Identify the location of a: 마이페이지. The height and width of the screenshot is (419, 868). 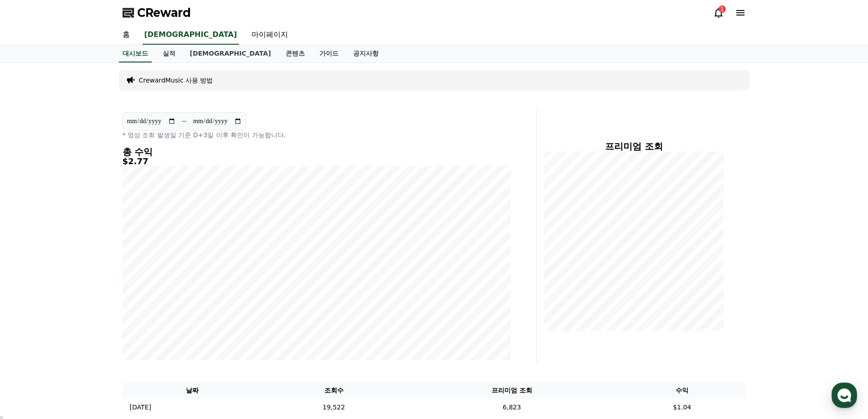
(270, 35).